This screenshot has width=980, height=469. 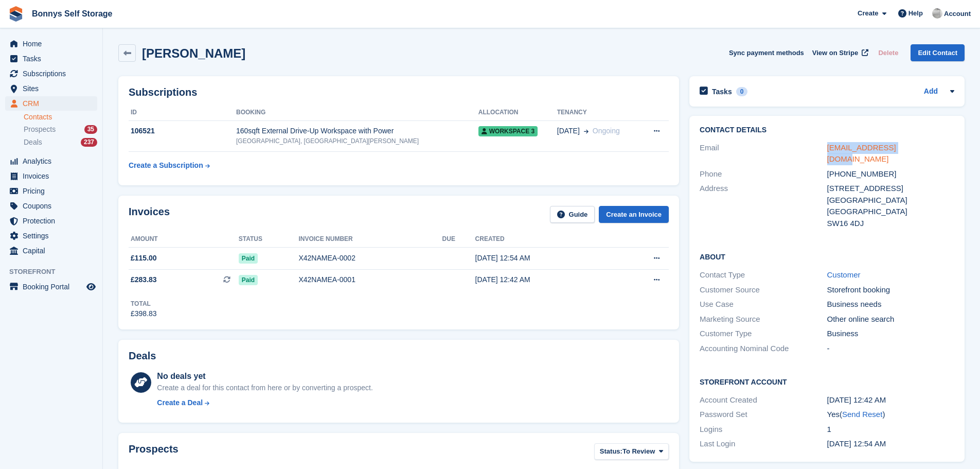 I want to click on a: Edit Contact, so click(x=938, y=52).